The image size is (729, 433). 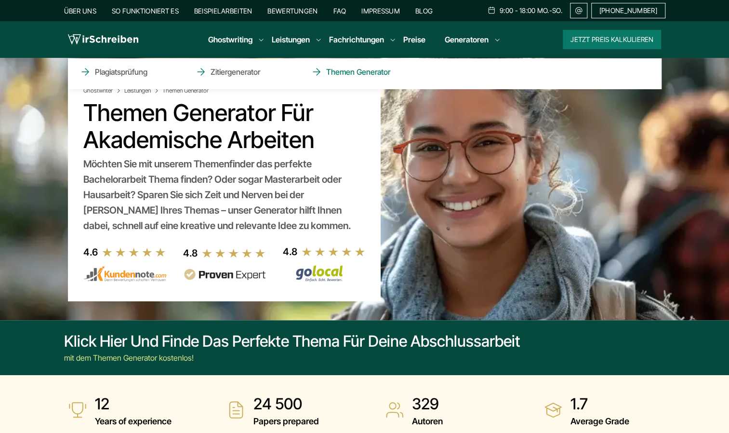 What do you see at coordinates (292, 341) in the screenshot?
I see `div: Klick hier und finde das perfekte Thema für deine Abschlussarbeit` at bounding box center [292, 341].